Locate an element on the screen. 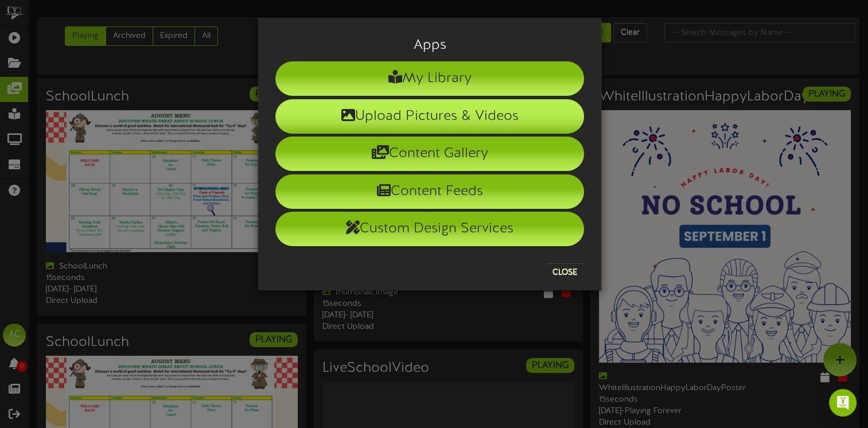 The image size is (868, 428). button: Close is located at coordinates (564, 273).